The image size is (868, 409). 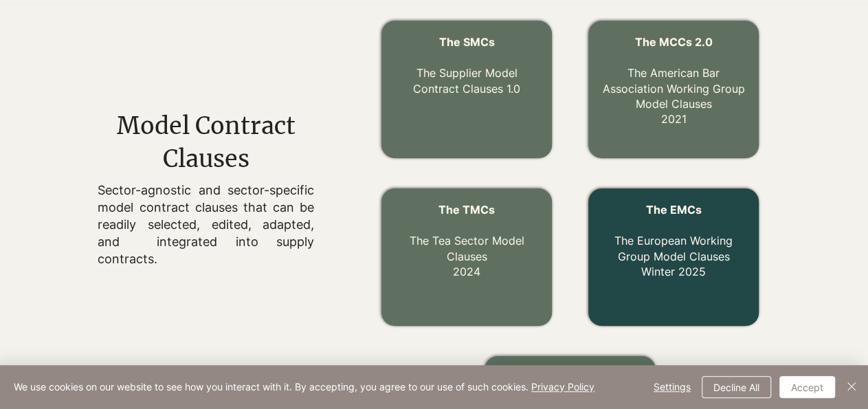 I want to click on span: The MCCs 2.0, so click(x=674, y=42).